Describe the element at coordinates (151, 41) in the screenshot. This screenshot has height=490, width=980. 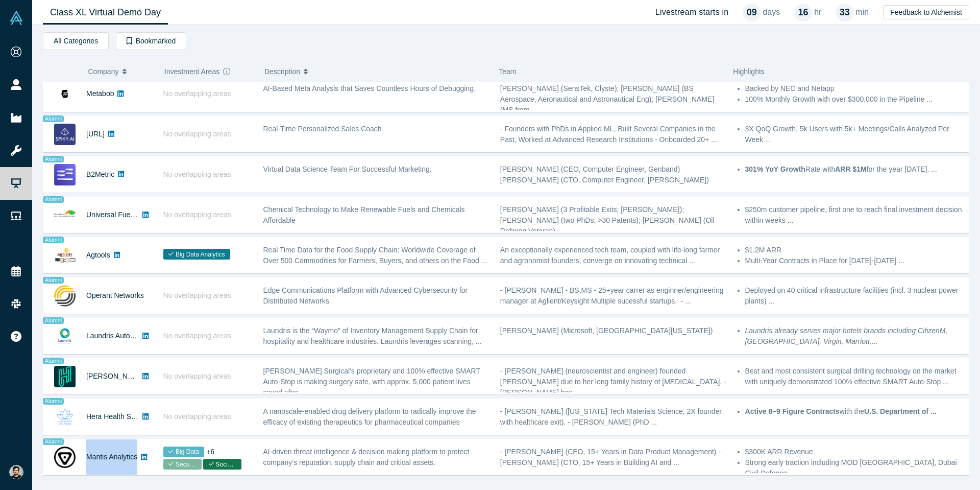
I see `button: Bookmarked` at that location.